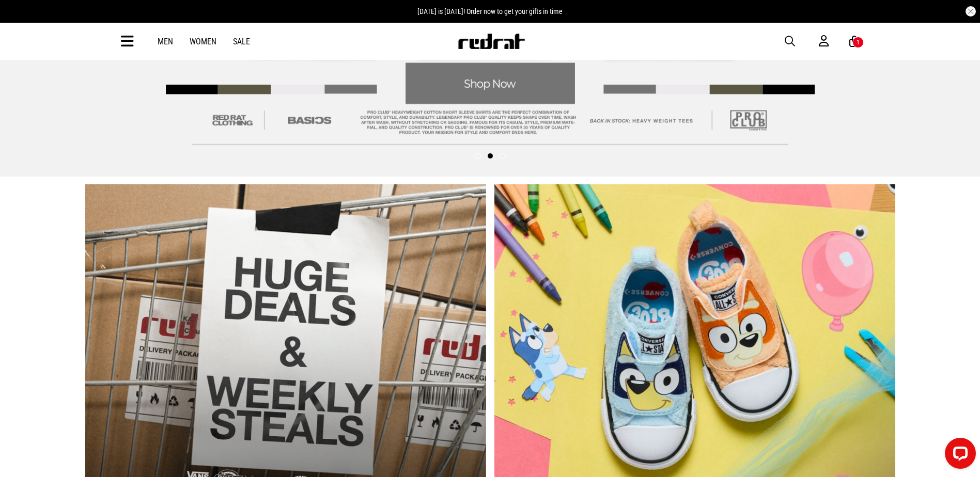 The image size is (980, 477). What do you see at coordinates (166, 42) in the screenshot?
I see `a: Men` at bounding box center [166, 42].